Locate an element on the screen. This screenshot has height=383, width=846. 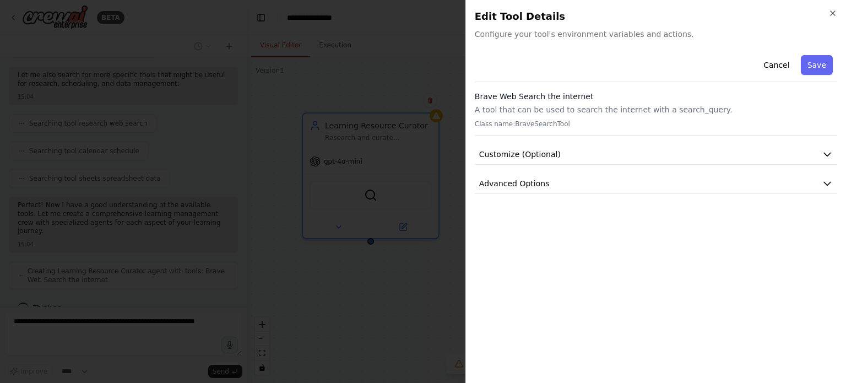
button: Save is located at coordinates (817, 65).